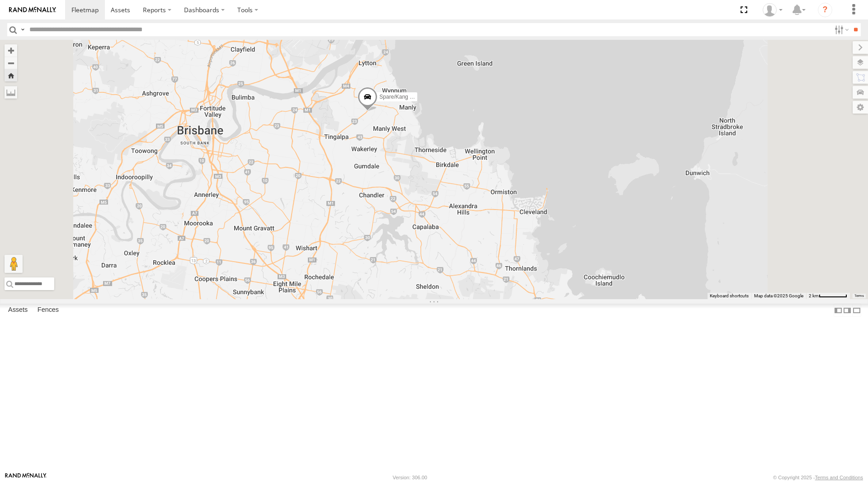 The height and width of the screenshot is (482, 868). I want to click on button: Zoom out, so click(11, 63).